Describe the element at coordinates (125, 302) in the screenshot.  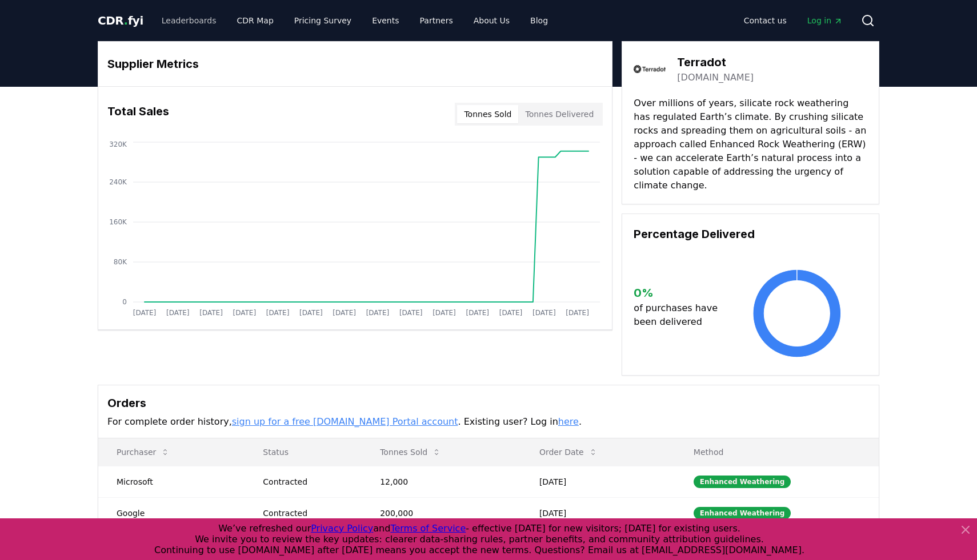
I see `tspan: 0` at that location.